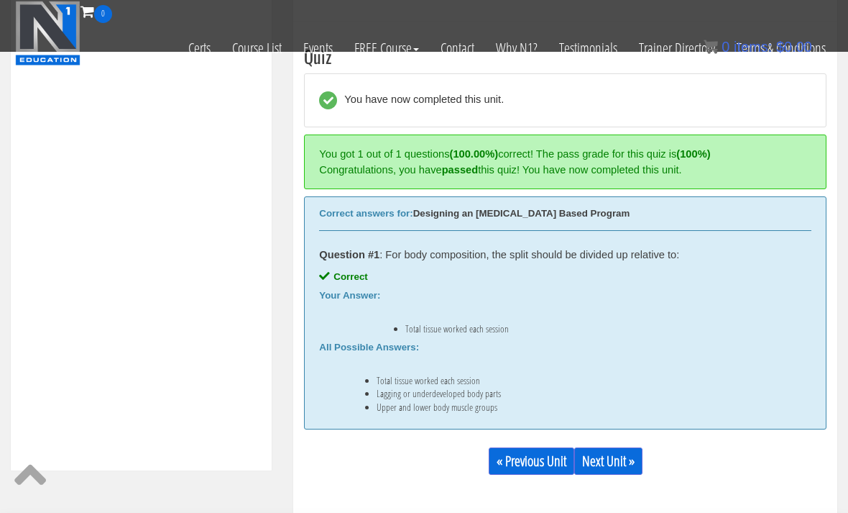 The width and height of the screenshot is (848, 513). What do you see at coordinates (565, 277) in the screenshot?
I see `div: Correct` at bounding box center [565, 277].